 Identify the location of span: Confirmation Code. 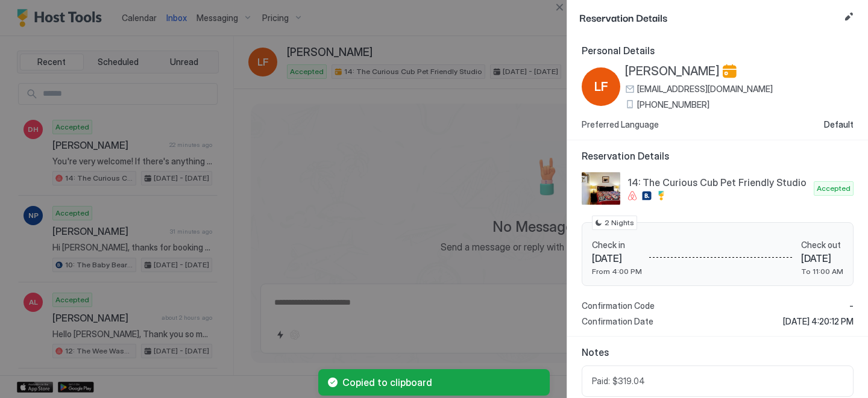
(618, 306).